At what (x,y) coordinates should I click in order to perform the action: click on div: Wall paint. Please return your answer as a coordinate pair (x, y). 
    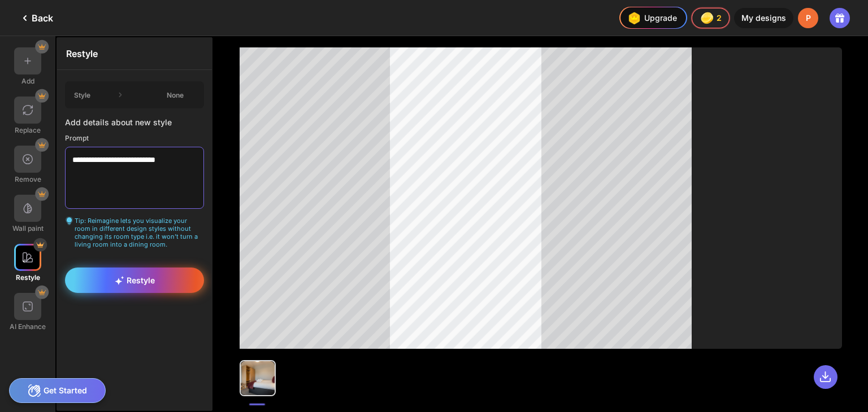
    Looking at the image, I should click on (28, 228).